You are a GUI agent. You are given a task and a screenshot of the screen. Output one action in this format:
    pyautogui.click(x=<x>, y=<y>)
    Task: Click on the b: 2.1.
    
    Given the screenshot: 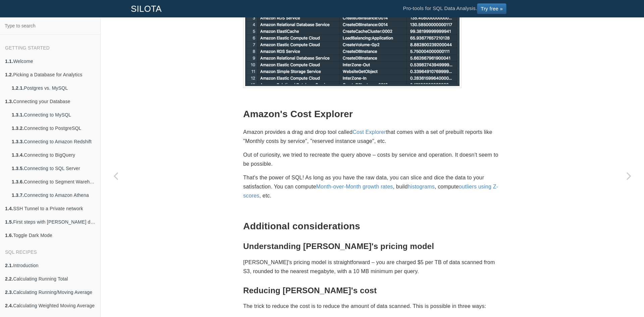 What is the action you would take?
    pyautogui.click(x=9, y=266)
    